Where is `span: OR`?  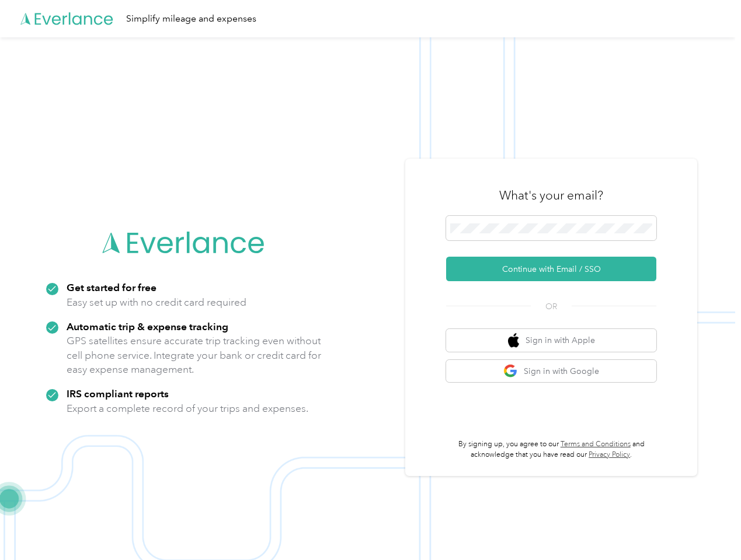
span: OR is located at coordinates (551, 306).